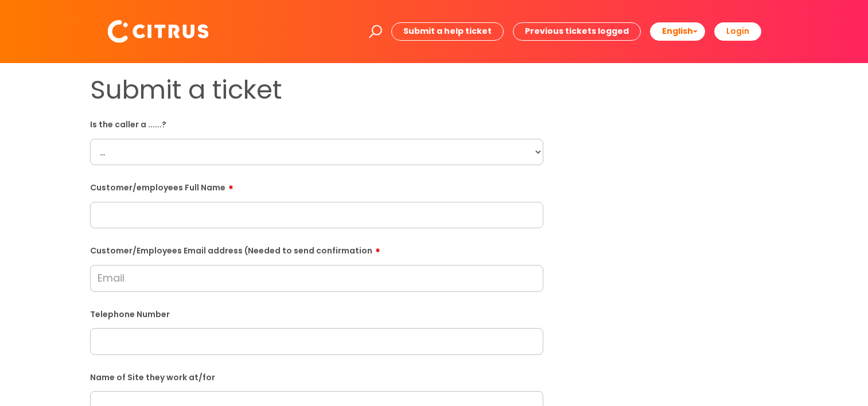 The image size is (868, 406). I want to click on label: Name of Site they work at/for, so click(317, 376).